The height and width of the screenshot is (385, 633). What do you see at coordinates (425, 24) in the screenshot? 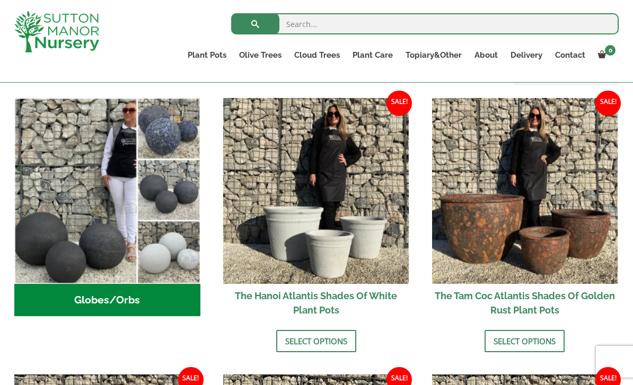
I see `input: Search...` at bounding box center [425, 24].